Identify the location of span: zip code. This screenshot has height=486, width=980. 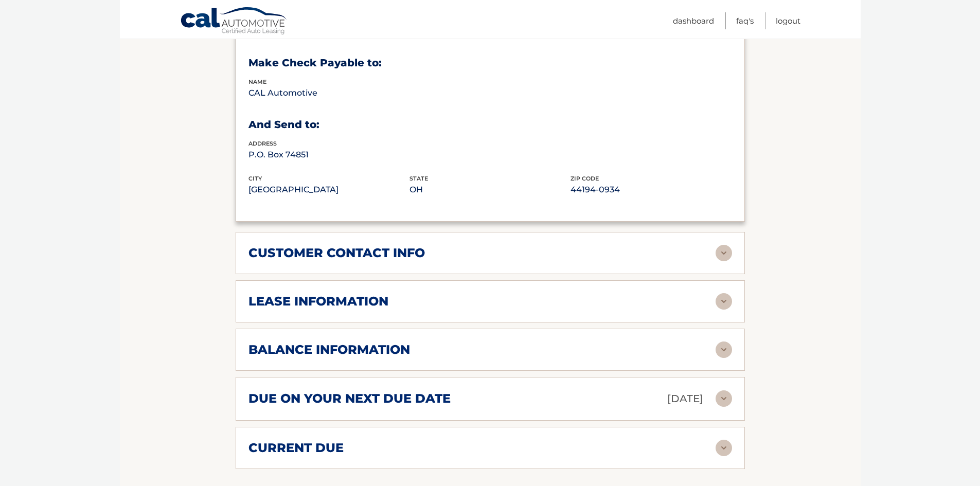
(585, 179).